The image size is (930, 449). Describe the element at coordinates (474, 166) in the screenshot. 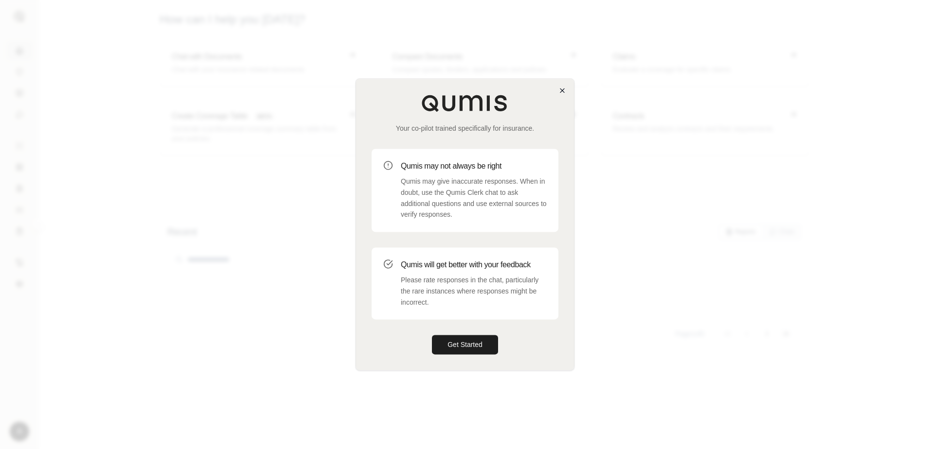

I see `h3: Qumis may not always be right` at that location.